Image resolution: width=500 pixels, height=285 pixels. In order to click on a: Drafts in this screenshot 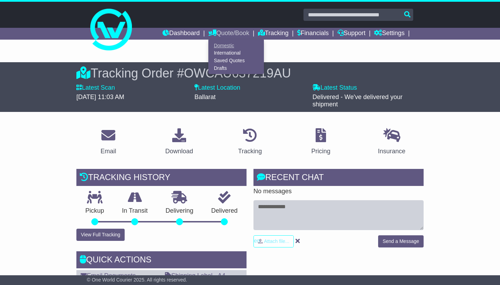, I will do `click(236, 68)`.